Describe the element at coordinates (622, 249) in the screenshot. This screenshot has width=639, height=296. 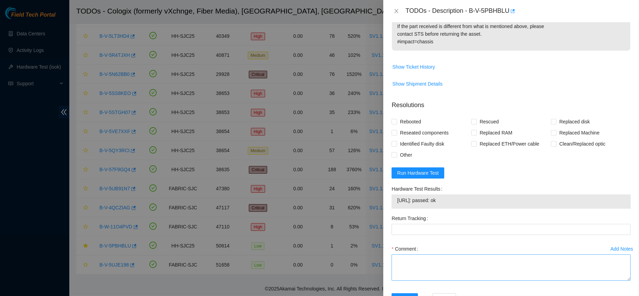
I see `div: Add Notes` at that location.